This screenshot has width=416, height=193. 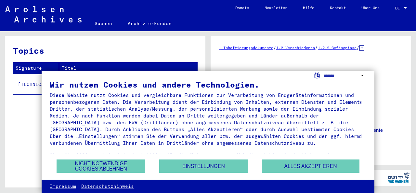 What do you see at coordinates (105, 50) in the screenshot?
I see `h3: Topics` at bounding box center [105, 50].